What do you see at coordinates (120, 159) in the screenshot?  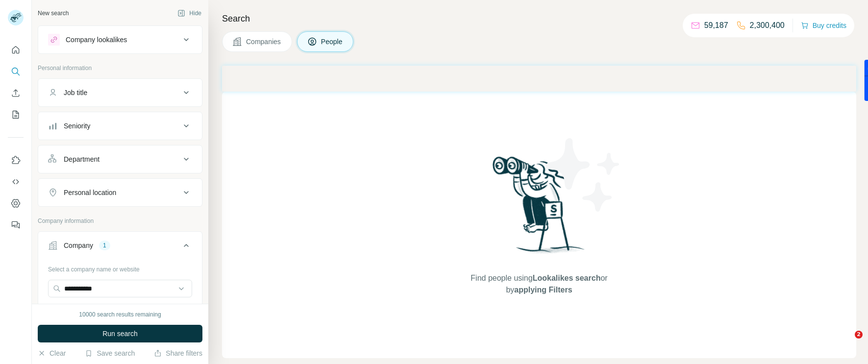 I see `button: Department` at bounding box center [120, 159].